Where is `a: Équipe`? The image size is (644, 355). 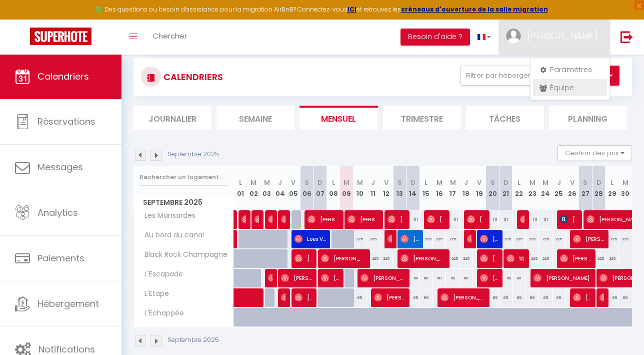
a: Équipe is located at coordinates (570, 88).